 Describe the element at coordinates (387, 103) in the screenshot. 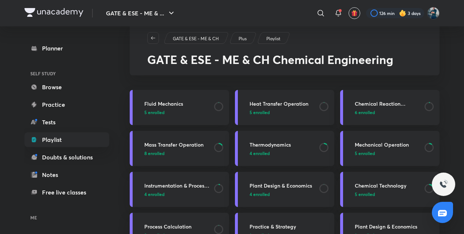

I see `h3: Chemical Reaction Engineering` at that location.